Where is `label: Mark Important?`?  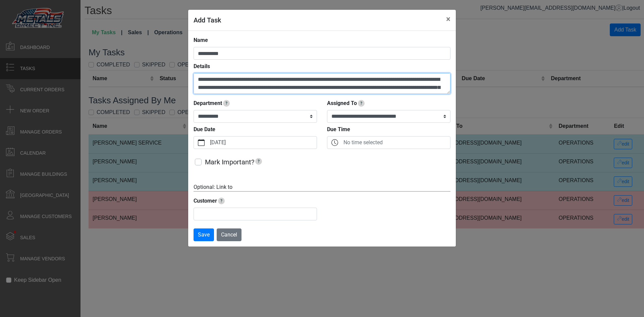
label: Mark Important? is located at coordinates (234, 162).